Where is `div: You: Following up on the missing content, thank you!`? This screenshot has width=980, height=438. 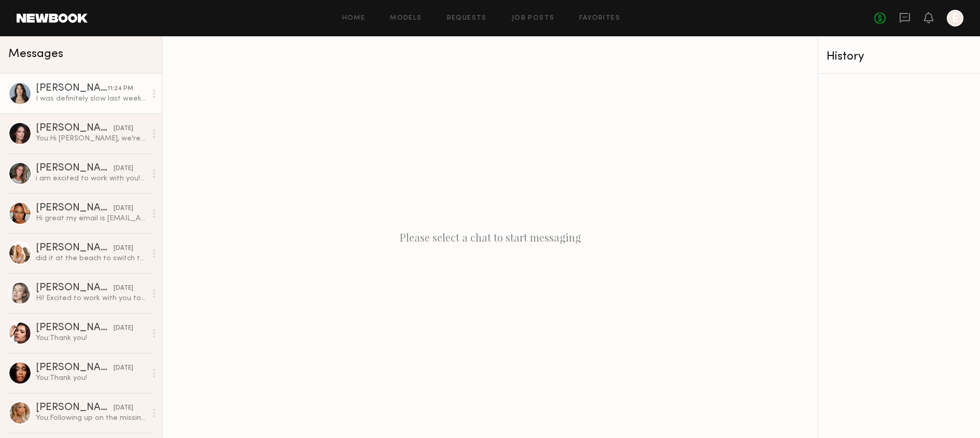 div: You: Following up on the missing content, thank you! is located at coordinates (90, 418).